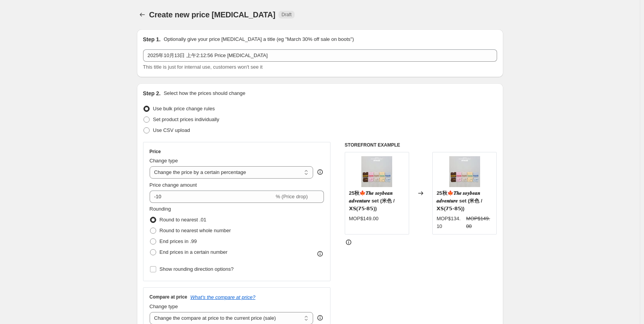 Image resolution: width=644 pixels, height=324 pixels. What do you see at coordinates (223, 297) in the screenshot?
I see `button: What's the compare at price?` at bounding box center [223, 297].